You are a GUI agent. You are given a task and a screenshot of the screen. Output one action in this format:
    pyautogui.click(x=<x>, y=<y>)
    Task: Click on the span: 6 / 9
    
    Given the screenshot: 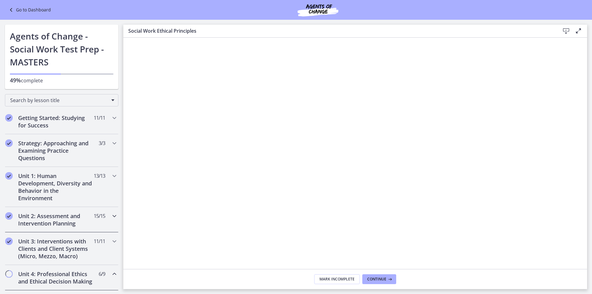 What is the action you would take?
    pyautogui.click(x=102, y=274)
    